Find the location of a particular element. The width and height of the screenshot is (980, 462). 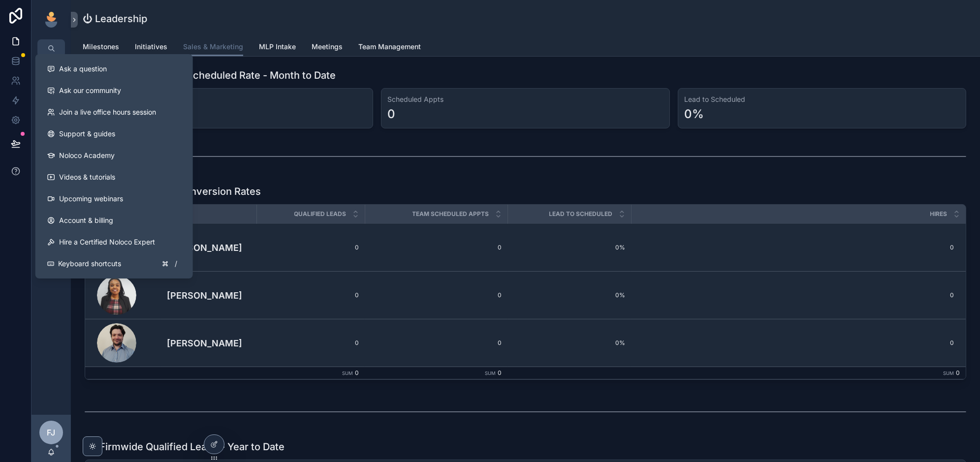

span: Keyboard shortcuts is located at coordinates (90, 263).